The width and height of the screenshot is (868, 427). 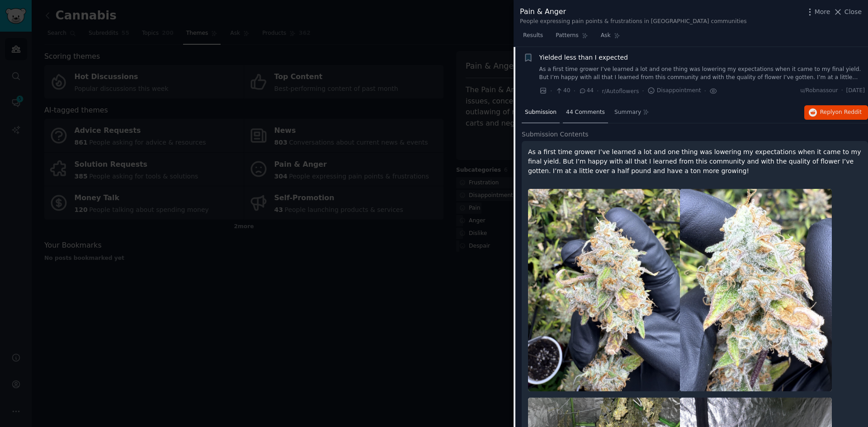 What do you see at coordinates (533, 37) in the screenshot?
I see `a: Results` at bounding box center [533, 37].